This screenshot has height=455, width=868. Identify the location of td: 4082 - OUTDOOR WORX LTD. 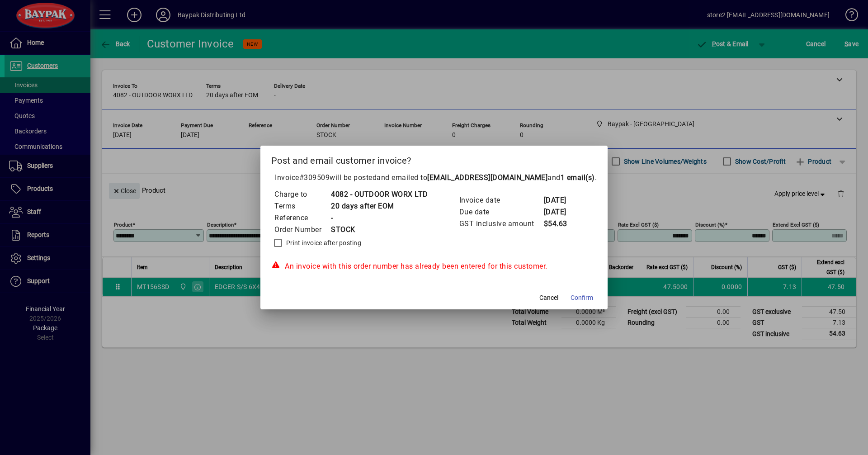
(379, 194).